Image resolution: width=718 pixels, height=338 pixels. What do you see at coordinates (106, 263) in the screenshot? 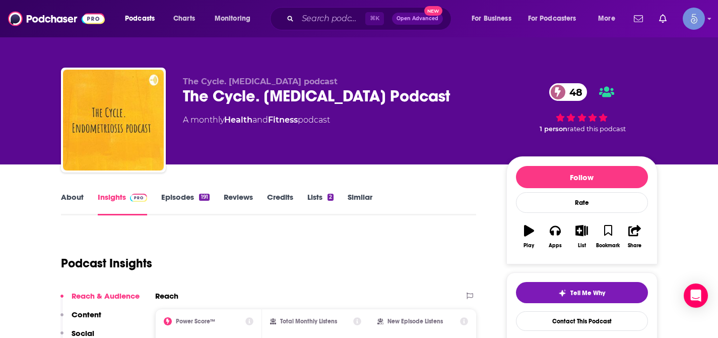
I see `h1: Podcast Insights` at bounding box center [106, 263].